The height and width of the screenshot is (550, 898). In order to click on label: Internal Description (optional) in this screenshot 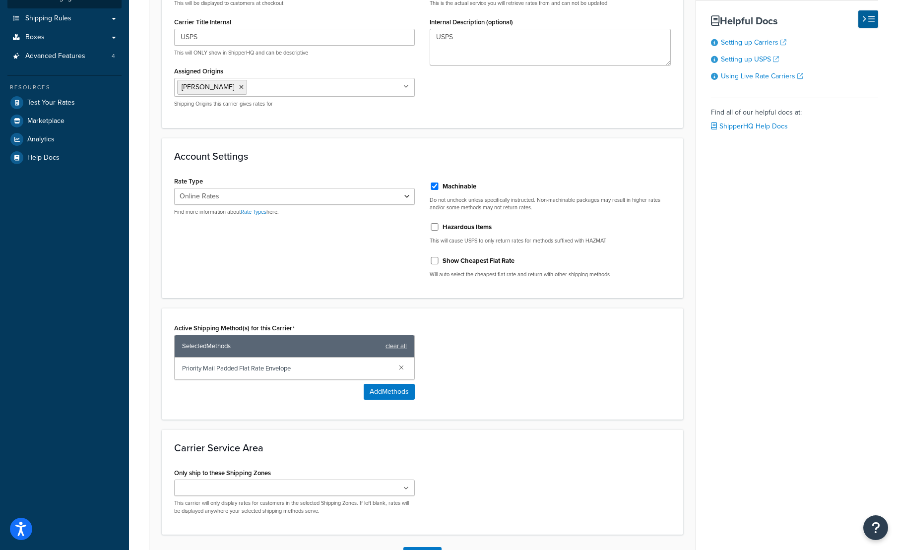, I will do `click(471, 22)`.